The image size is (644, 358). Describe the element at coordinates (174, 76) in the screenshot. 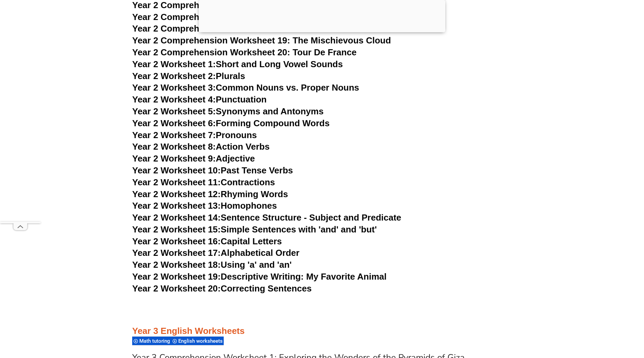

I see `span: Year 2 Worksheet 2:` at that location.